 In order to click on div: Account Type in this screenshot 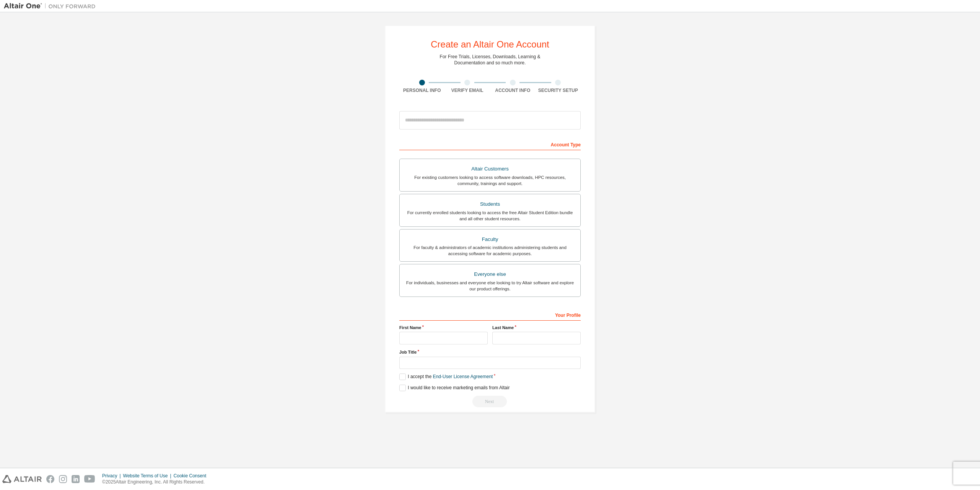, I will do `click(490, 144)`.